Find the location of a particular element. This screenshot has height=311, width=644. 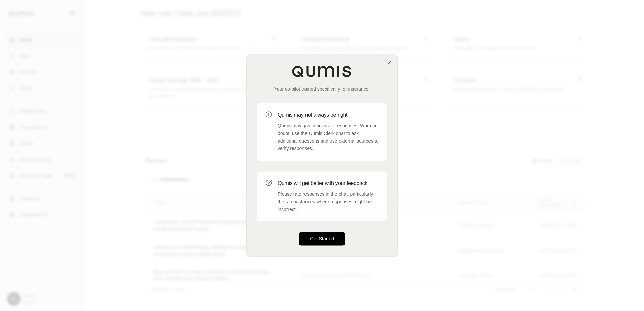

p: Please rate responses in the chat, particularly the rare instances where responses might be incor... is located at coordinates (328, 202).